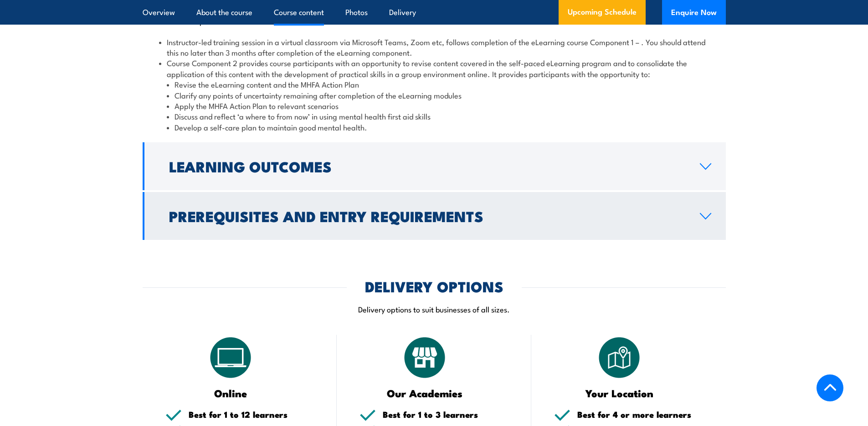  What do you see at coordinates (435, 166) in the screenshot?
I see `a: Learning Outcomes` at bounding box center [435, 166].